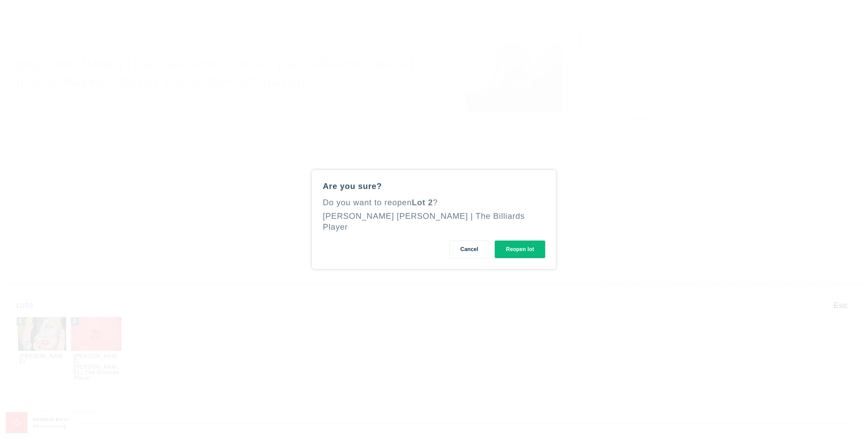 This screenshot has width=868, height=439. I want to click on div: Are you sure?, so click(434, 186).